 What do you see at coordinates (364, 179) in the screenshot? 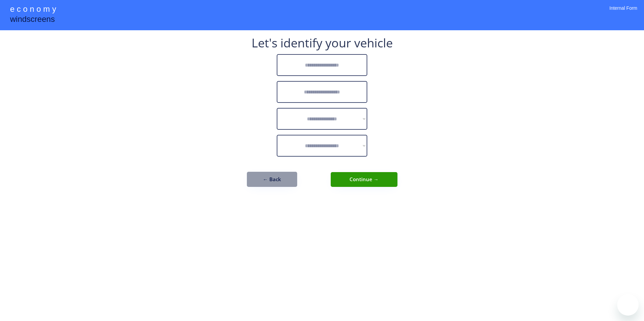
I see `button: Continue →` at bounding box center [364, 179].